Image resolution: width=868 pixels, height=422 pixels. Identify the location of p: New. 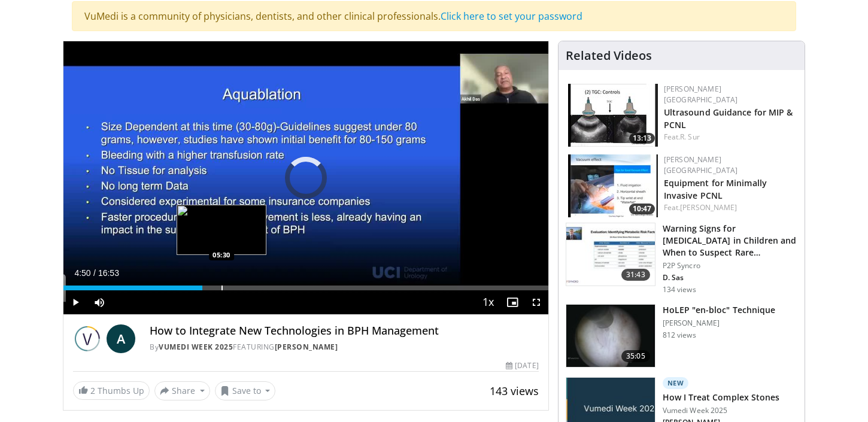
(676, 383).